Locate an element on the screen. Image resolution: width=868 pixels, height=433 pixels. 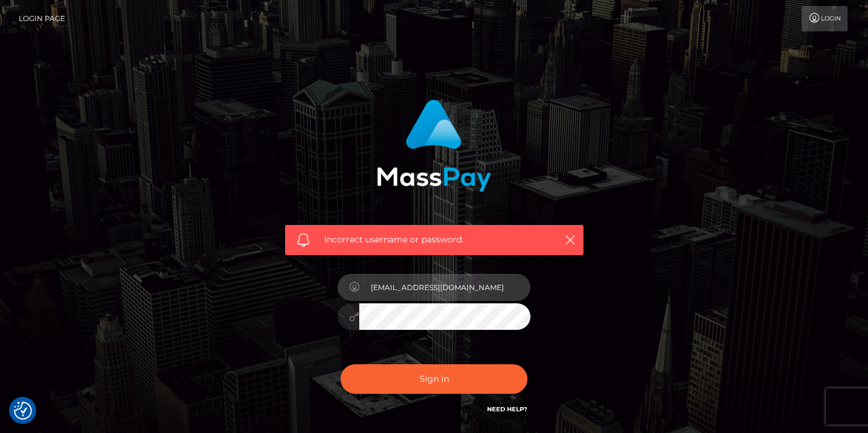
span: Incorrect username or password. is located at coordinates (434, 239).